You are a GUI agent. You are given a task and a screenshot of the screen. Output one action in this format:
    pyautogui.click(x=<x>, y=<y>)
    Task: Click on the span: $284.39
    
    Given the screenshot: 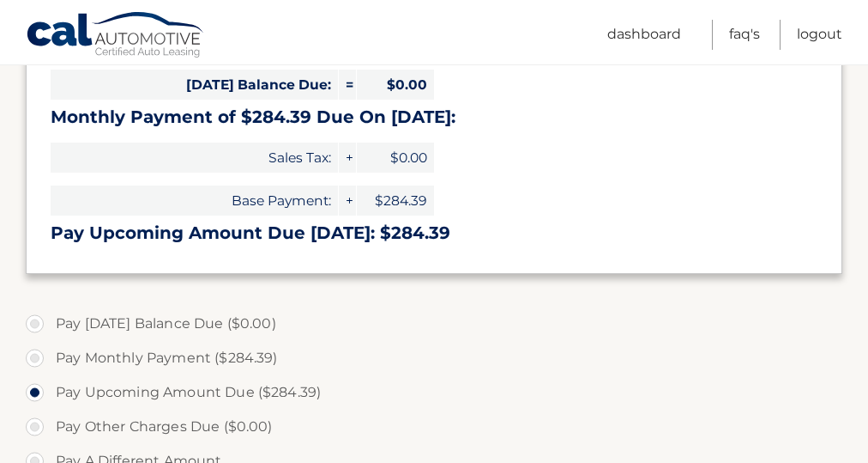 What is the action you would take?
    pyautogui.click(x=396, y=200)
    